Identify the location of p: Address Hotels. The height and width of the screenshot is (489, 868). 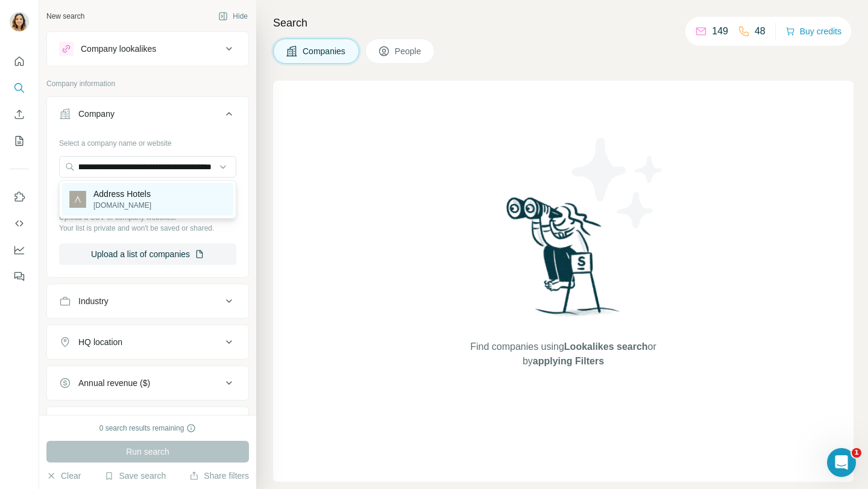
(123, 194).